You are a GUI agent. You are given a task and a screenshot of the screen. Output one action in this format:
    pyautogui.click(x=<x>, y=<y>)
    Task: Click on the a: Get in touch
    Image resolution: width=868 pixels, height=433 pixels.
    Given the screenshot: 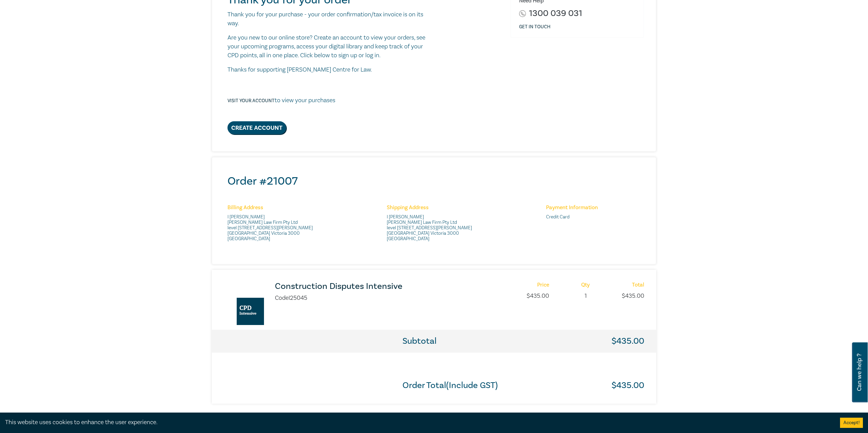 What is the action you would take?
    pyautogui.click(x=535, y=27)
    